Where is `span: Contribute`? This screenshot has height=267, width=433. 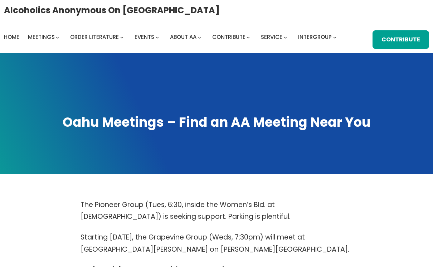
span: Contribute is located at coordinates (228, 37).